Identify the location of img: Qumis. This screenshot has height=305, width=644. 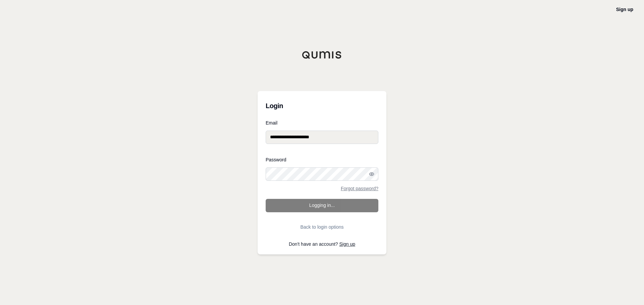
(322, 55).